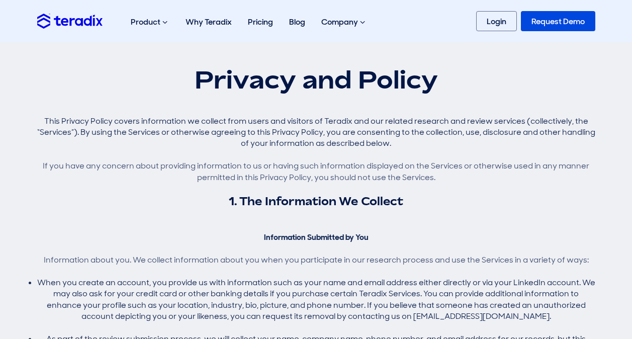 The width and height of the screenshot is (632, 339). I want to click on img: Teradix logo, so click(70, 21).